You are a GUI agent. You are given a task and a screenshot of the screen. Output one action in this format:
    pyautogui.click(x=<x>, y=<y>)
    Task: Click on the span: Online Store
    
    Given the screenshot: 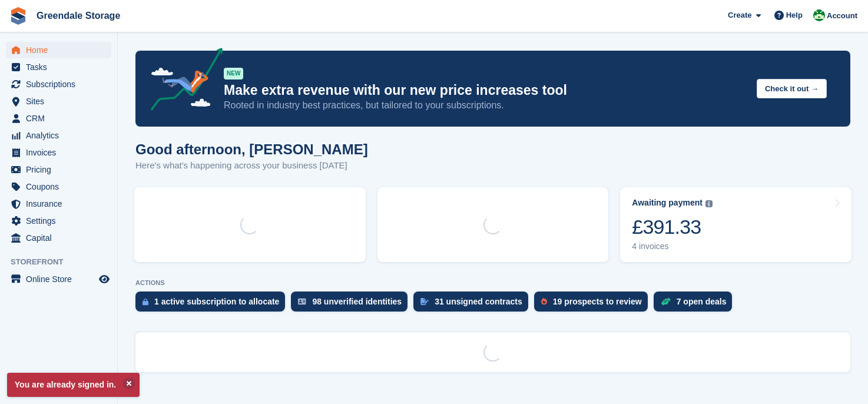 What is the action you would take?
    pyautogui.click(x=61, y=280)
    